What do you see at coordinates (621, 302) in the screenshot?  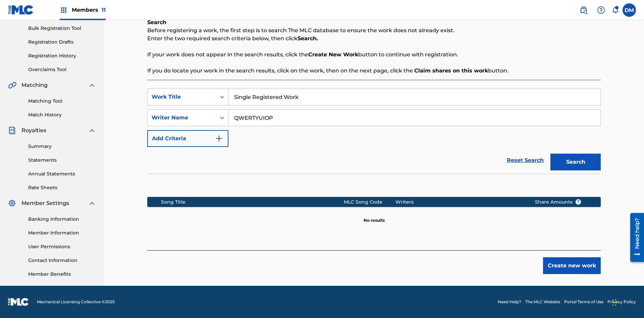 I see `a: Privacy Policy` at bounding box center [621, 302].